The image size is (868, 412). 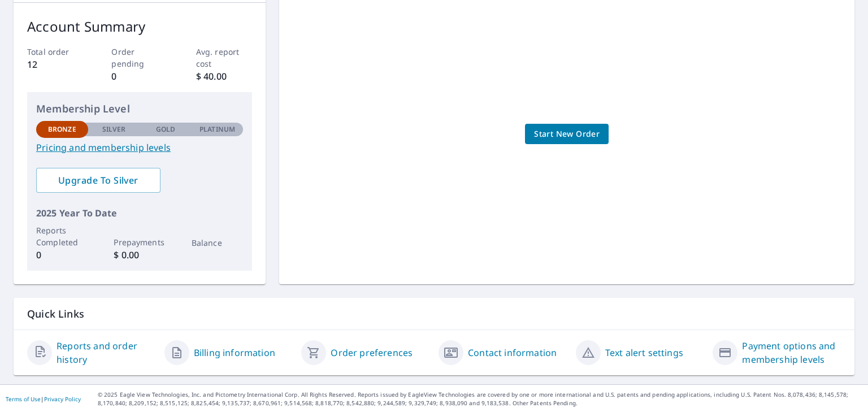 I want to click on a: Billing information, so click(x=235, y=352).